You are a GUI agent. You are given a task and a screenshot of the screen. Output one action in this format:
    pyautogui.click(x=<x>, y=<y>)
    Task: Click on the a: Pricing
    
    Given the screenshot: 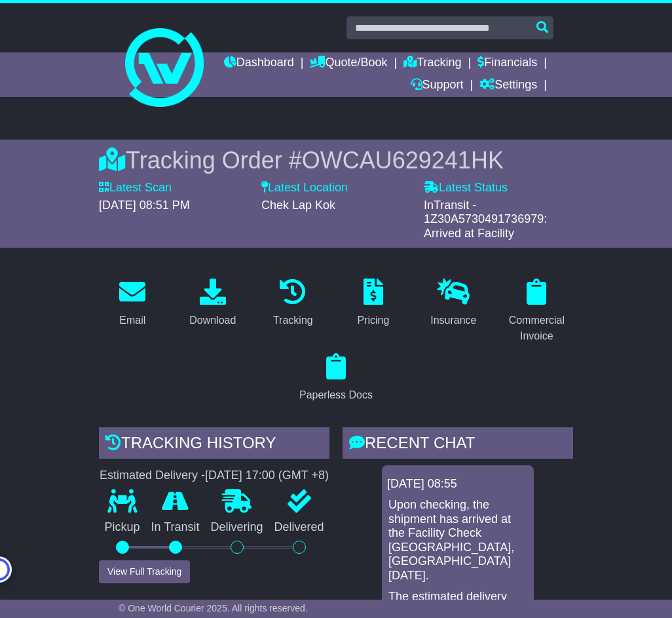 What is the action you would take?
    pyautogui.click(x=372, y=304)
    